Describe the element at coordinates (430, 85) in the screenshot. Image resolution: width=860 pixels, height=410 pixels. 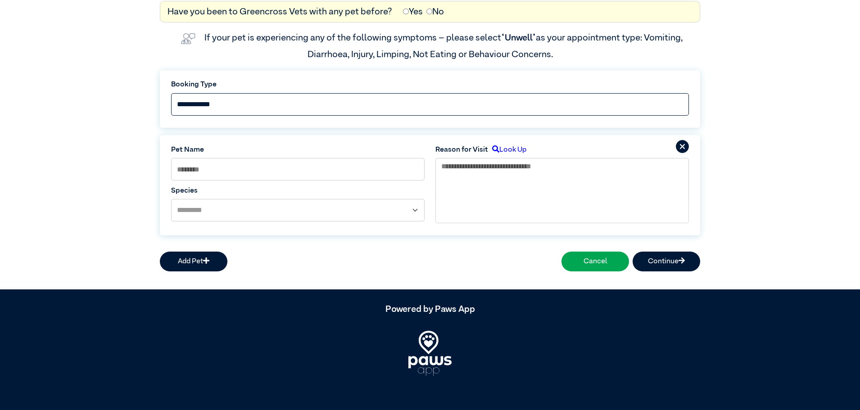
I see `label: Booking Type` at that location.